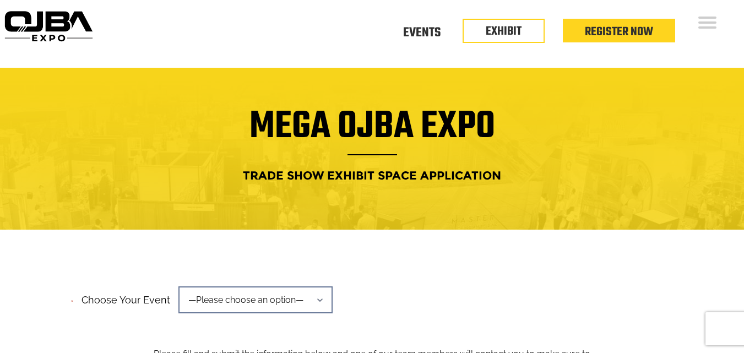 This screenshot has height=353, width=744. What do you see at coordinates (122, 297) in the screenshot?
I see `label: Choose your event` at bounding box center [122, 297].